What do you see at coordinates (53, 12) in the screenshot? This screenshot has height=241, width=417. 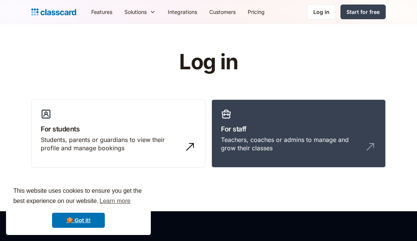 I see `a: home` at bounding box center [53, 12].